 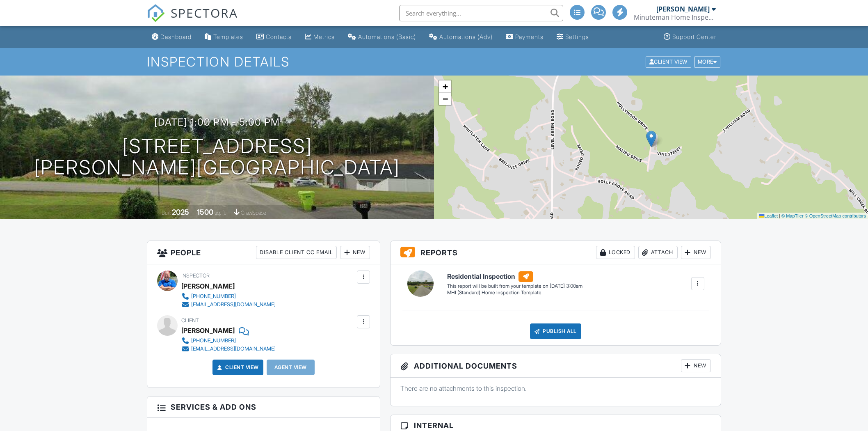 What do you see at coordinates (690, 37) in the screenshot?
I see `a: Support Center` at bounding box center [690, 37].